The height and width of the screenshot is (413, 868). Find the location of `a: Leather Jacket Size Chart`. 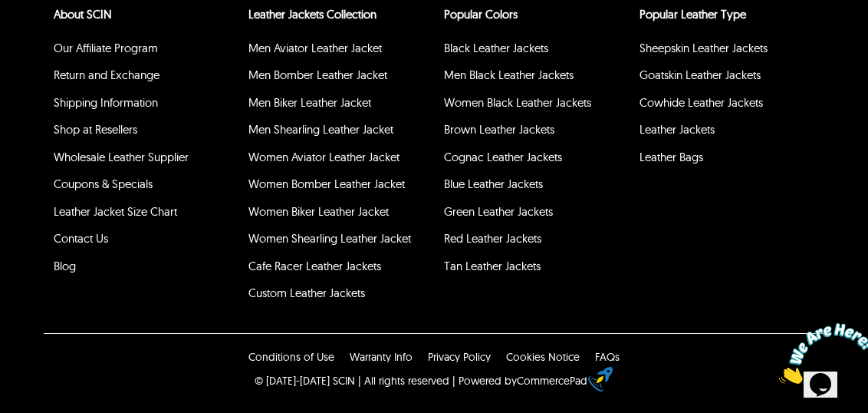

a: Leather Jacket Size Chart is located at coordinates (115, 211).